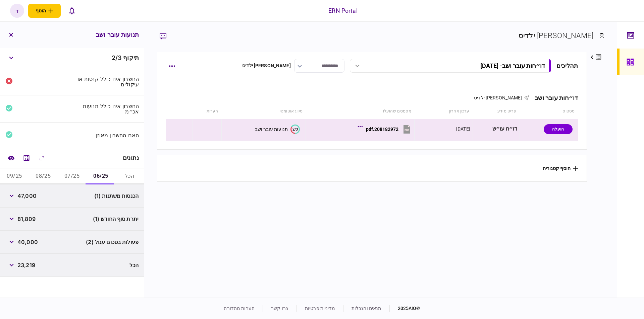  What do you see at coordinates (116, 58) in the screenshot?
I see `span: 2 / 3` at bounding box center [116, 58].